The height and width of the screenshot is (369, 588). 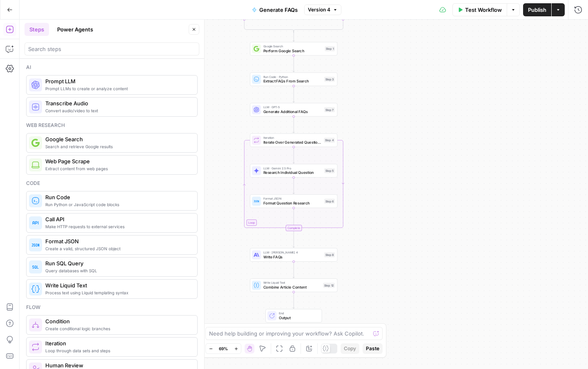 What do you see at coordinates (484, 10) in the screenshot?
I see `span: Test Workflow` at bounding box center [484, 10].